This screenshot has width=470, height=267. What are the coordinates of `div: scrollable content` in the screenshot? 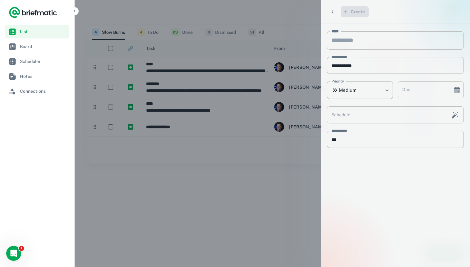 It's located at (395, 145).